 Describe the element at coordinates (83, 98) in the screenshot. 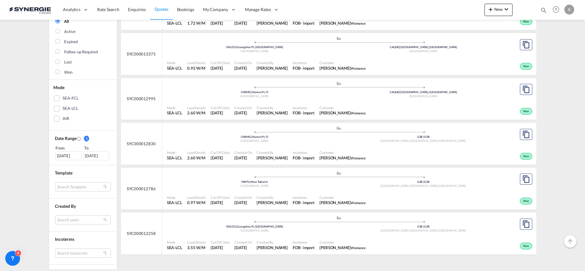

I see `md-checkbox: SEA-FCL` at that location.